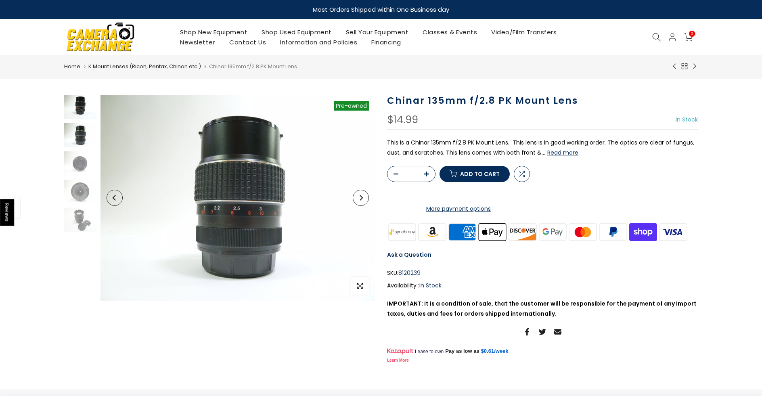 The image size is (762, 396). Describe the element at coordinates (398, 360) in the screenshot. I see `a: Learn More` at that location.